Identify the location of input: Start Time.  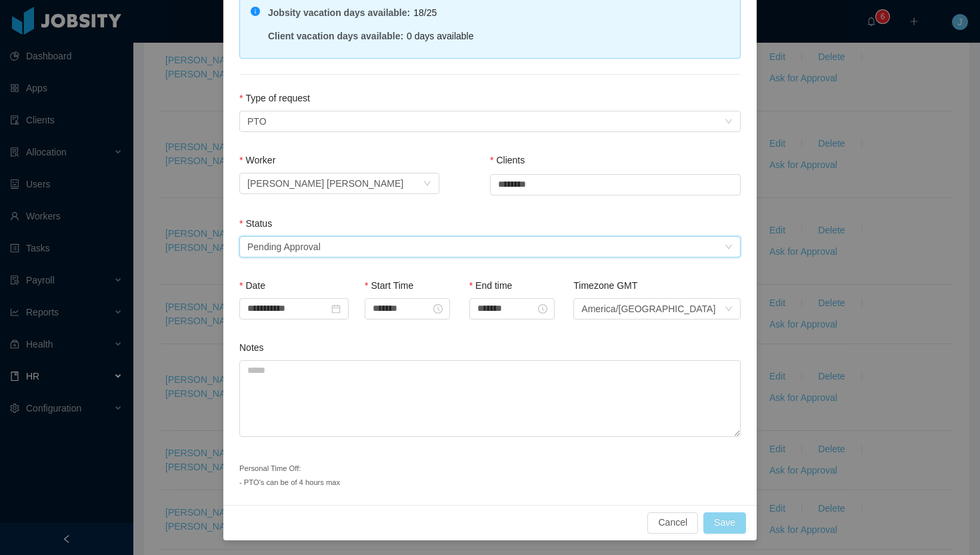
(407, 309).